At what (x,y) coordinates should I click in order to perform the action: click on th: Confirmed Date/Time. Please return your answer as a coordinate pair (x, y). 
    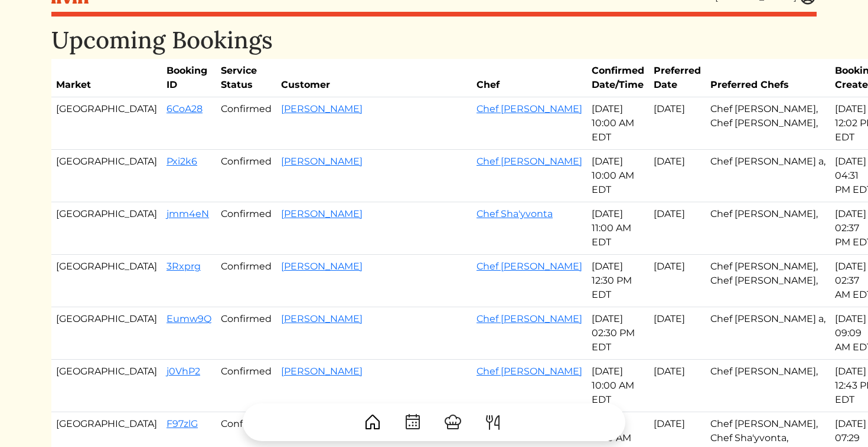
    Looking at the image, I should click on (618, 78).